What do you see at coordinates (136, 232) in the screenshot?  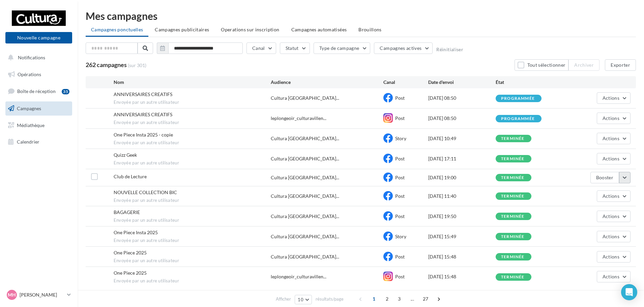 I see `span: One Piece Insta 2025` at bounding box center [136, 232].